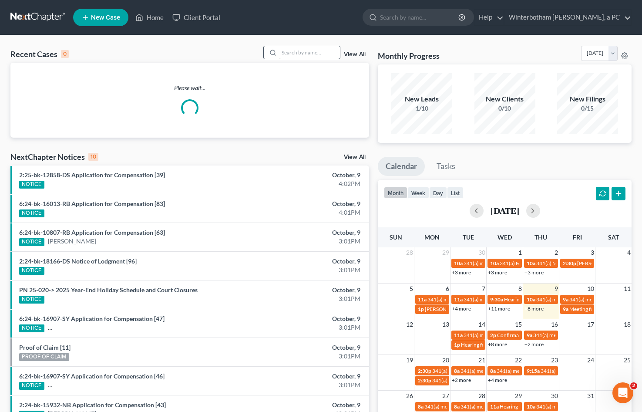 The image size is (642, 412). What do you see at coordinates (533, 370) in the screenshot?
I see `span: 9:15a` at bounding box center [533, 370].